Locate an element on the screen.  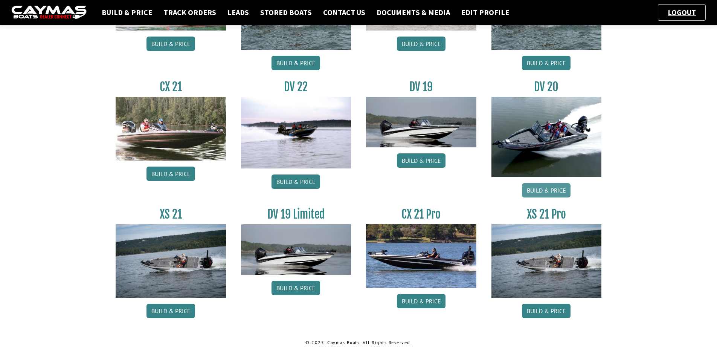
a: Stored Boats is located at coordinates (286, 12).